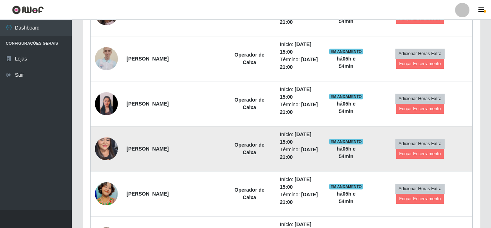 The image size is (491, 228). I want to click on img: 1750900029799.jpeg, so click(106, 148).